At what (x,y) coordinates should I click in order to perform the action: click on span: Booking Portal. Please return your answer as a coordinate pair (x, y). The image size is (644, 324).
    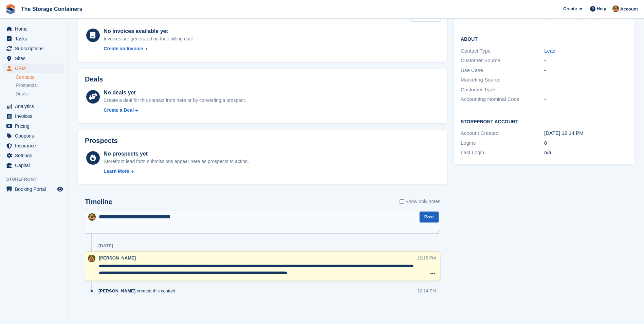
    Looking at the image, I should click on (35, 189).